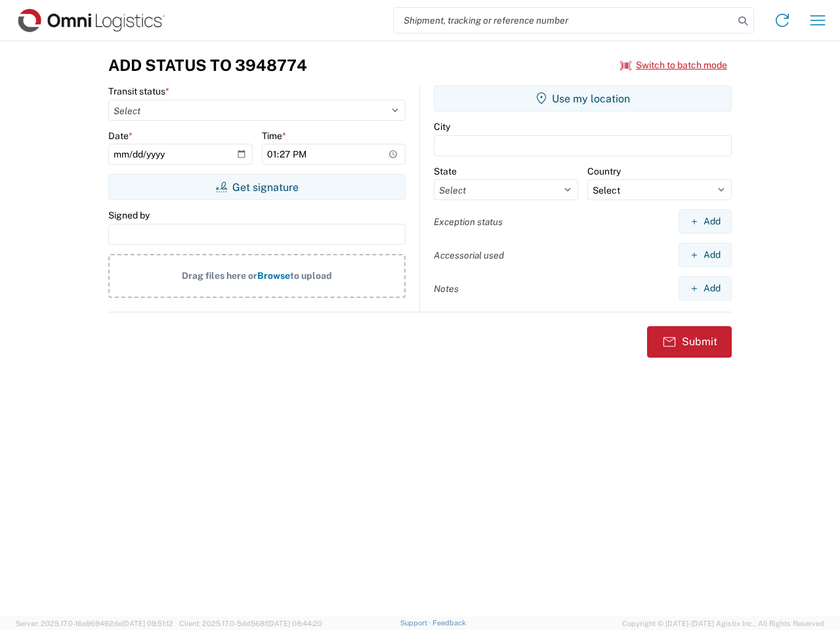 This screenshot has height=630, width=840. I want to click on label: Notes, so click(446, 289).